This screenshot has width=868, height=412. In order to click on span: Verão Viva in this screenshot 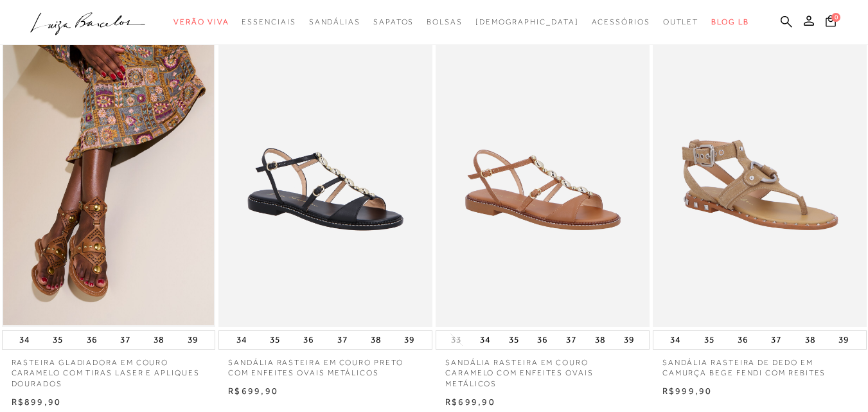, I will do `click(201, 21)`.